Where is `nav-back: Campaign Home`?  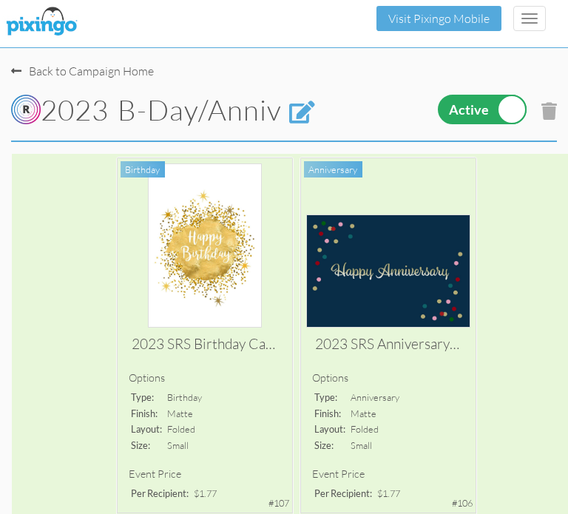 nav-back: Campaign Home is located at coordinates (284, 64).